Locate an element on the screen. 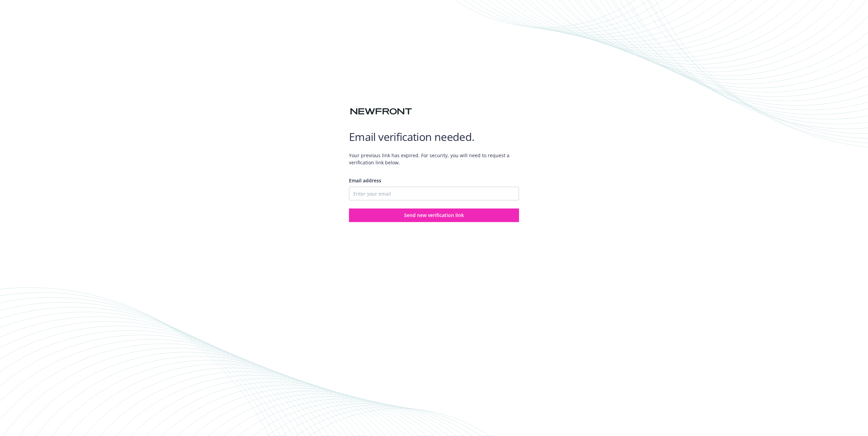  h1: Email verification needed. is located at coordinates (434, 137).